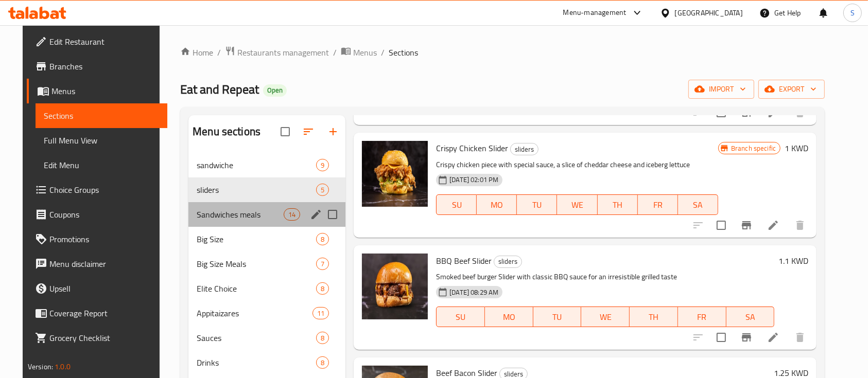 The width and height of the screenshot is (868, 378). Describe the element at coordinates (524, 149) in the screenshot. I see `span: sliders` at that location.